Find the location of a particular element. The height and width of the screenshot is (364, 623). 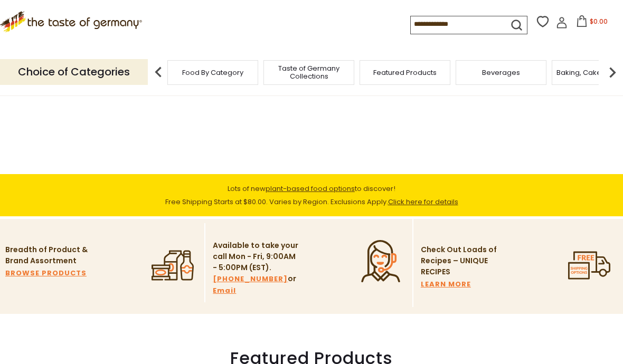

img: next arrow is located at coordinates (612, 73).